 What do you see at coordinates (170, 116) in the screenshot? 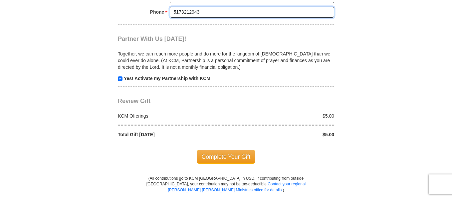
I see `div: KCM Offerings` at bounding box center [170, 116].